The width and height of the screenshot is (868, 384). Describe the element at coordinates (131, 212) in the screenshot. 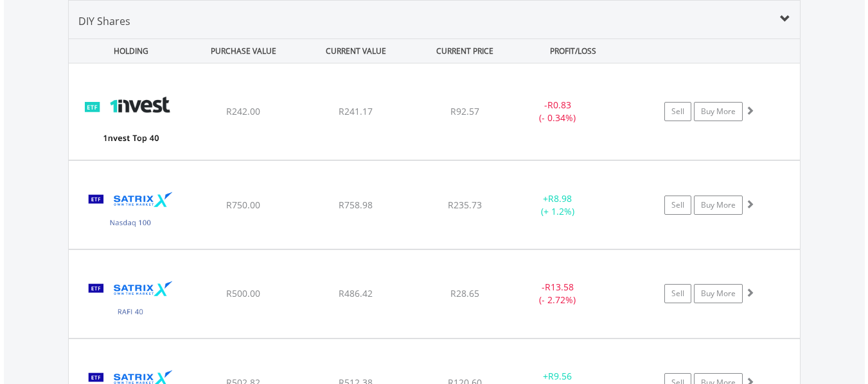

I see `img: TFSA.STXNDQ.png` at that location.